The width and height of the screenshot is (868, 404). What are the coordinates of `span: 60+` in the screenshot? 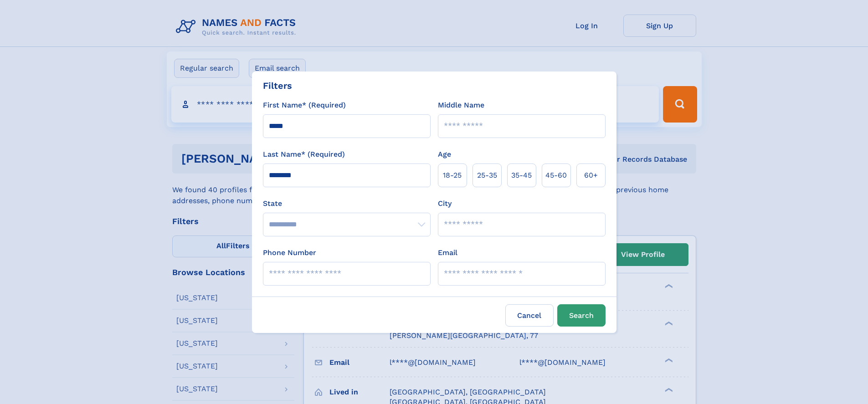 It's located at (591, 176).